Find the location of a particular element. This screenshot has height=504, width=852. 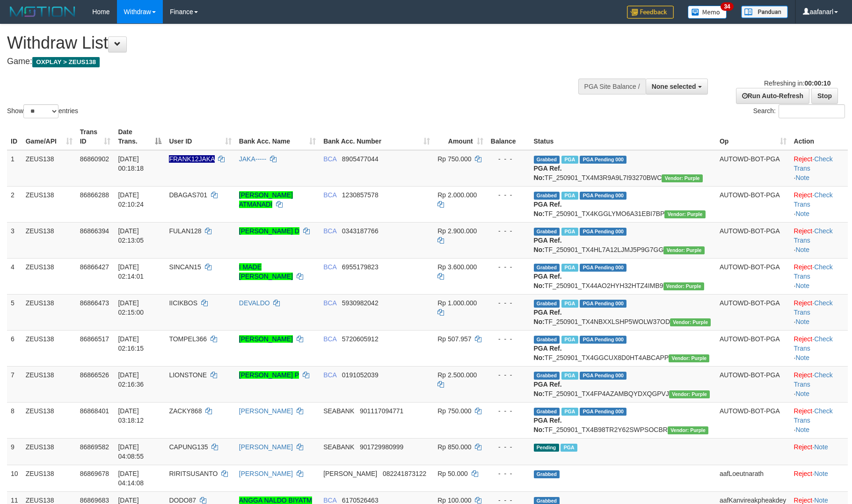

span: DBAGAS701 is located at coordinates (188, 195).